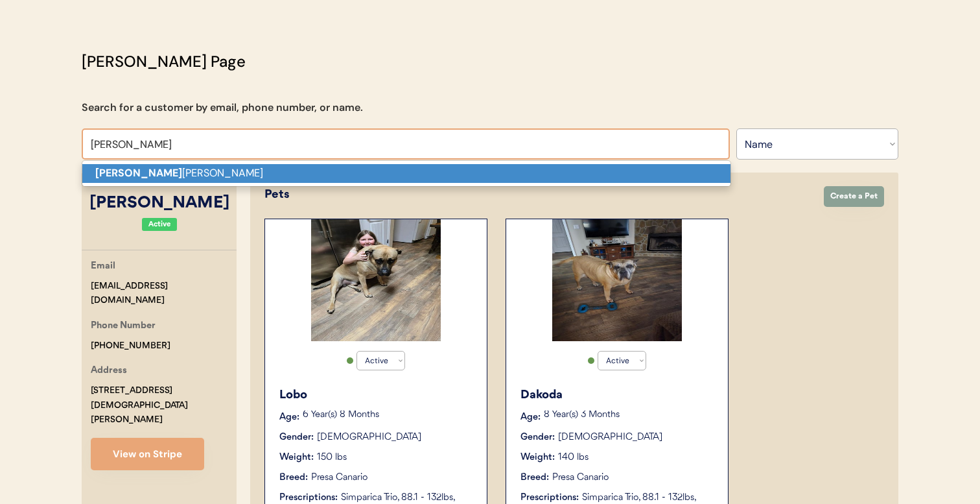 The image size is (980, 504). What do you see at coordinates (103, 266) in the screenshot?
I see `div: Email` at bounding box center [103, 266].